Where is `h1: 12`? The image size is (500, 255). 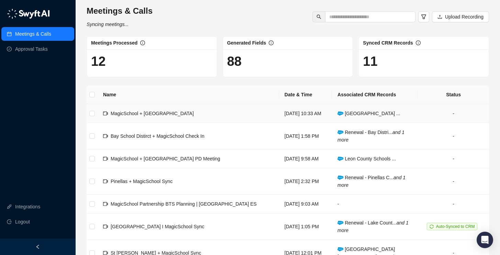
h1: 12 is located at coordinates (152, 61).